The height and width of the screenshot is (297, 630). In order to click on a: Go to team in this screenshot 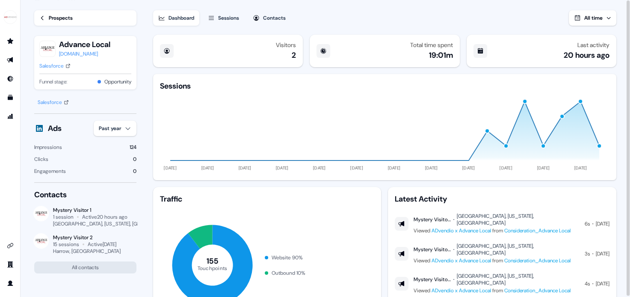, I will do `click(10, 264)`.